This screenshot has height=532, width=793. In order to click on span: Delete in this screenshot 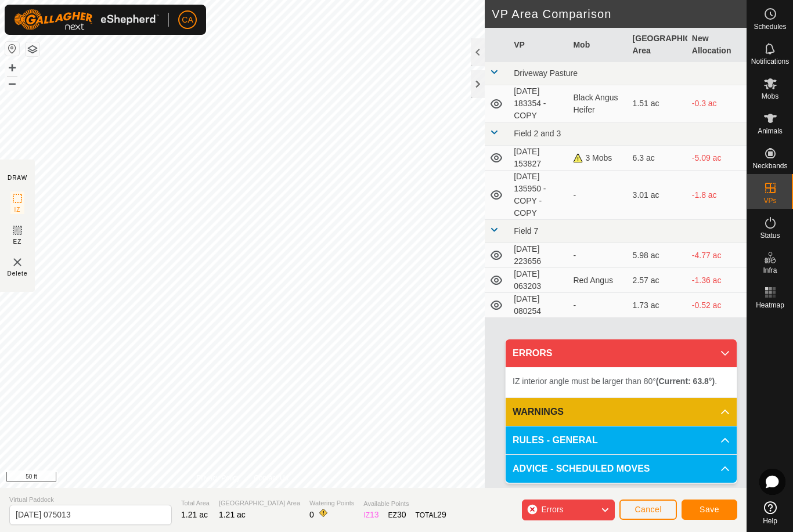, I will do `click(17, 274)`.